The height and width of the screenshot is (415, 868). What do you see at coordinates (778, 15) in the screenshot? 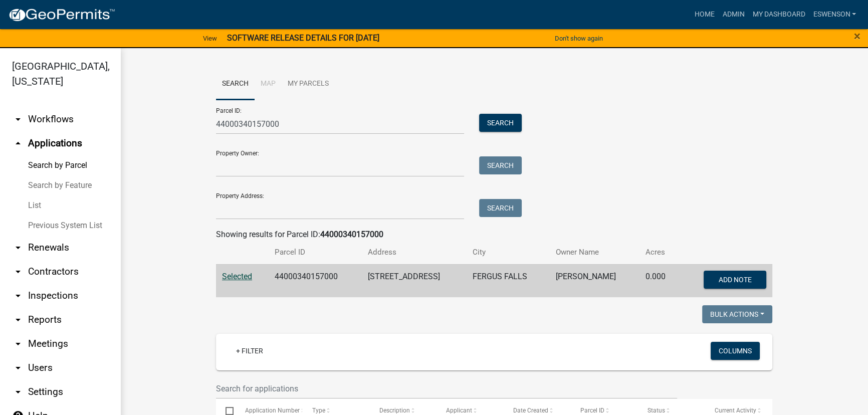
I see `a: My Dashboard` at bounding box center [778, 15].